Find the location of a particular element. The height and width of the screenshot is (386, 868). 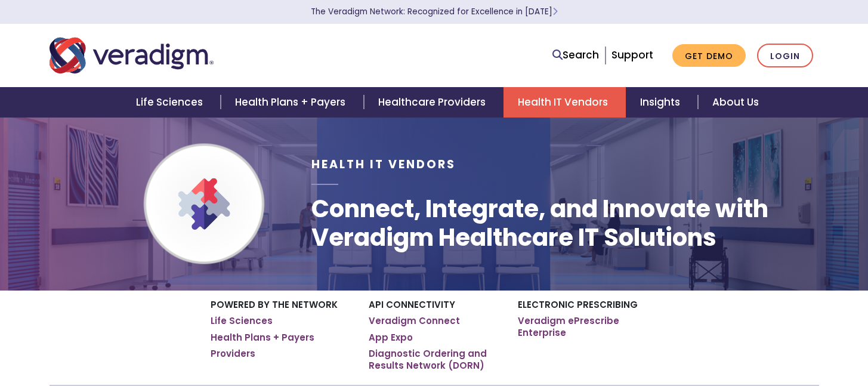

a: Veradigm logo is located at coordinates (131, 56).